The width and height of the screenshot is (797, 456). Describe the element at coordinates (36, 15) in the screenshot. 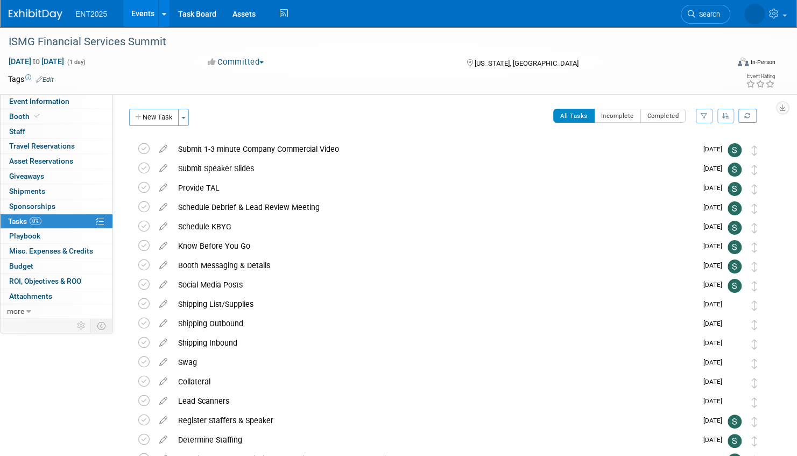

I see `img: ExhibitDay` at that location.